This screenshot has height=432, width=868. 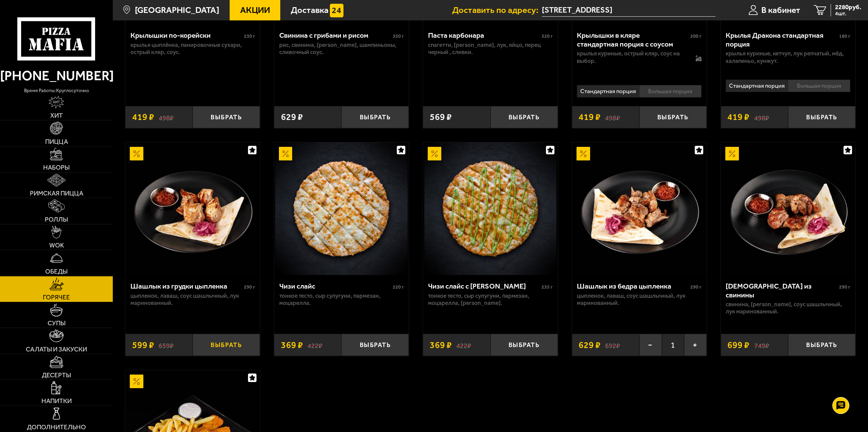 What do you see at coordinates (342, 208) in the screenshot?
I see `img: Чизи слайс` at bounding box center [342, 208].